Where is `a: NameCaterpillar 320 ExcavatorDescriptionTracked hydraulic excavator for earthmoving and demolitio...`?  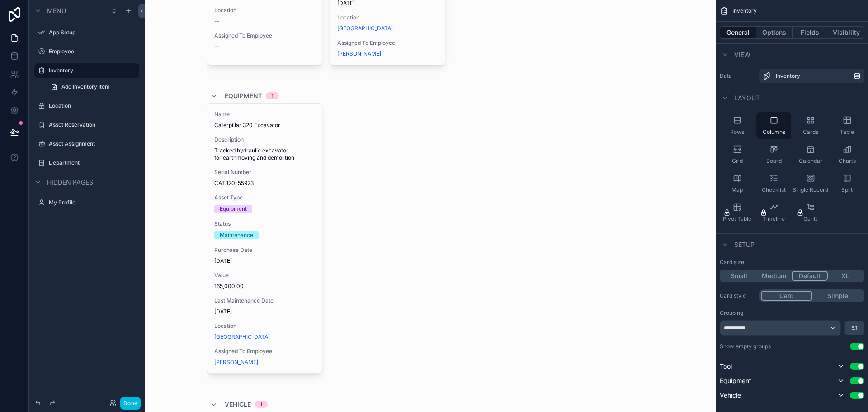
a: NameCaterpillar 320 ExcavatorDescriptionTracked hydraulic excavator for earthmoving and demolitio... is located at coordinates (265, 239).